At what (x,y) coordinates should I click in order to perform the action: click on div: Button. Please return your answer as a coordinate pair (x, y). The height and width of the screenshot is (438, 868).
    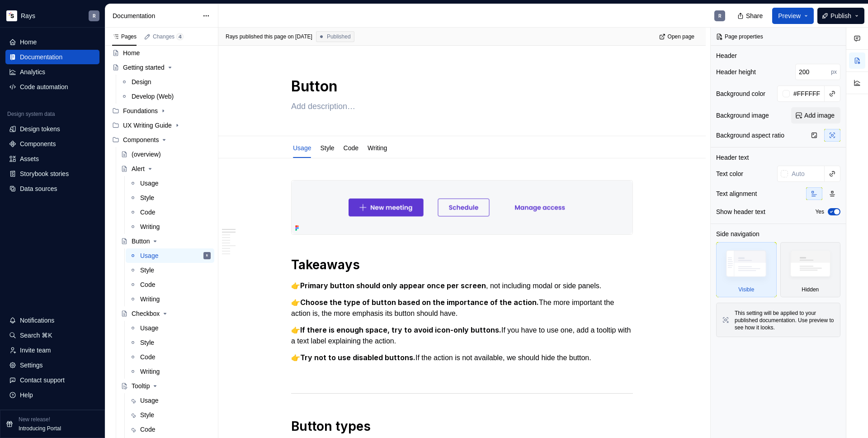
    Looking at the image, I should click on (141, 241).